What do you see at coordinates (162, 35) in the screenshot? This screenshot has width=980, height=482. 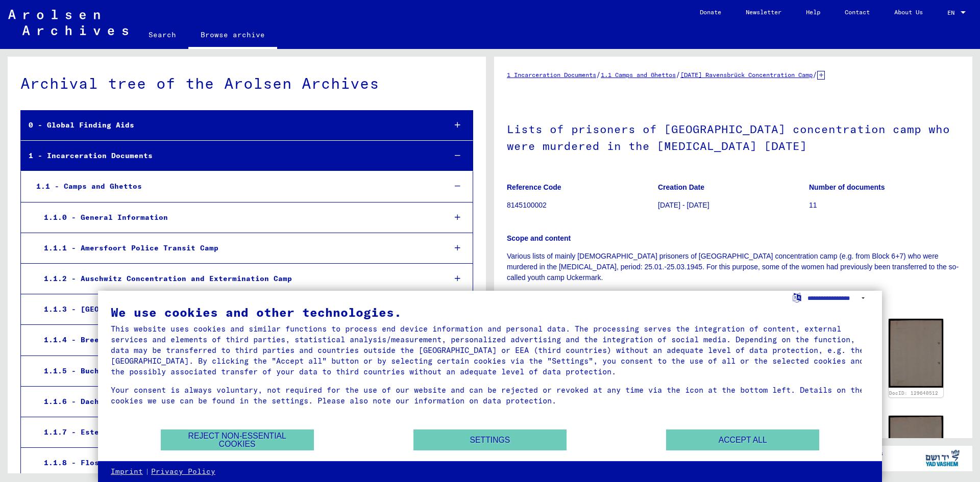 I see `a: Search` at bounding box center [162, 35].